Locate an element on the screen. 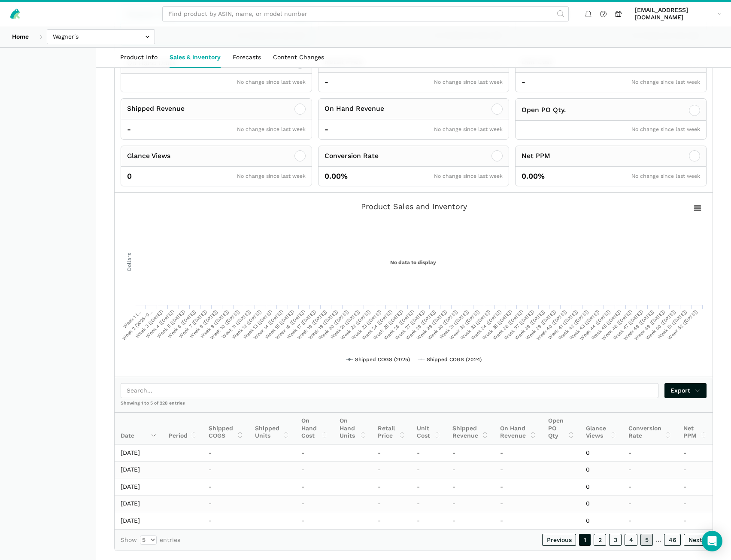 The height and width of the screenshot is (560, 731). div: On Hand Revenue is located at coordinates (354, 109).